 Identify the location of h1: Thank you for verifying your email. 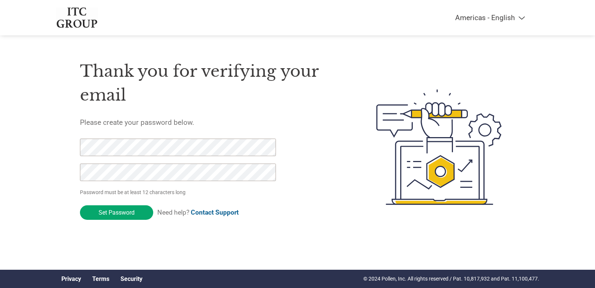
(211, 83).